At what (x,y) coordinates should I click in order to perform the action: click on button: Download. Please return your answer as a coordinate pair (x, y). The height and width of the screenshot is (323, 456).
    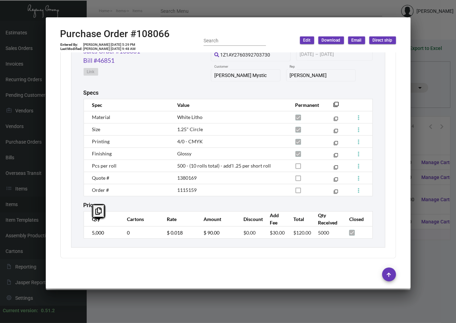
    Looking at the image, I should click on (331, 40).